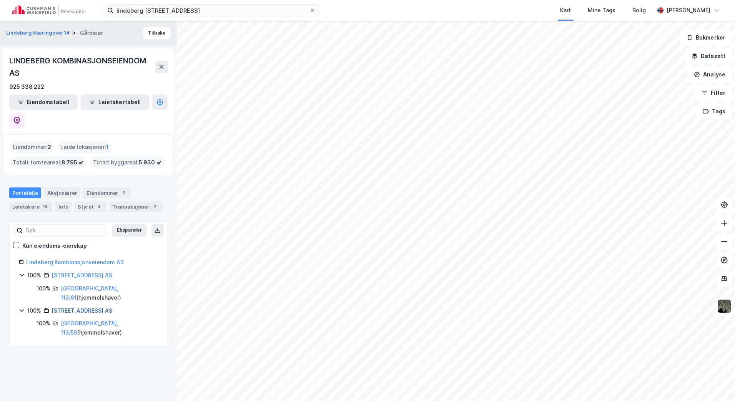 Image resolution: width=735 pixels, height=401 pixels. Describe the element at coordinates (566, 10) in the screenshot. I see `div: Kart` at that location.